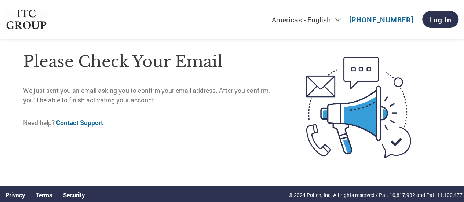 The height and width of the screenshot is (202, 464). What do you see at coordinates (150, 62) in the screenshot?
I see `h1: Please check your email` at bounding box center [150, 62].